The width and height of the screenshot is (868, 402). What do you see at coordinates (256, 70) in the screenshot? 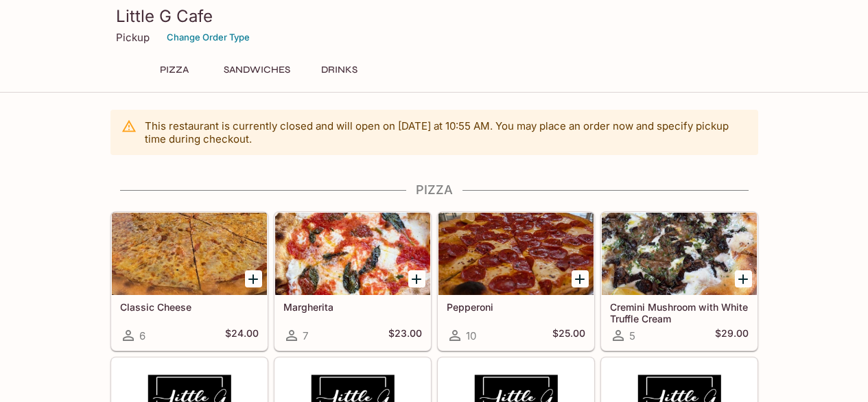
I see `button: Sandwiches` at bounding box center [256, 70].